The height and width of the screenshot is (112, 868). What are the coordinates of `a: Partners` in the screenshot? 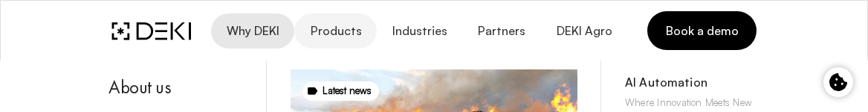 It's located at (501, 31).